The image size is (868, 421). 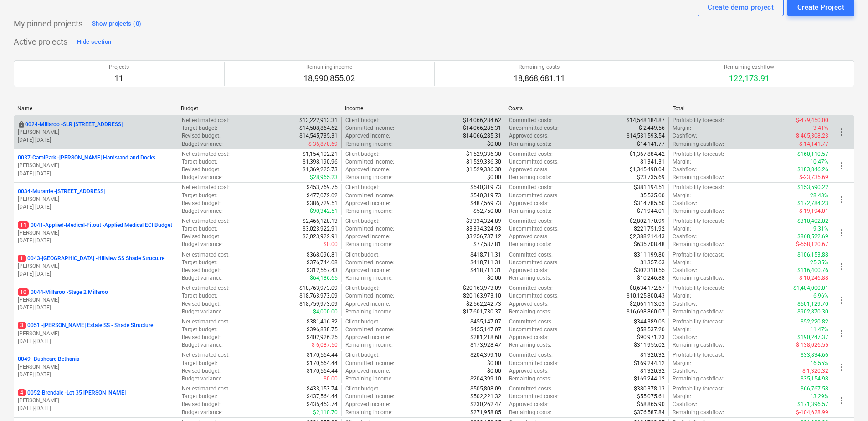 I want to click on div: Income, so click(x=423, y=108).